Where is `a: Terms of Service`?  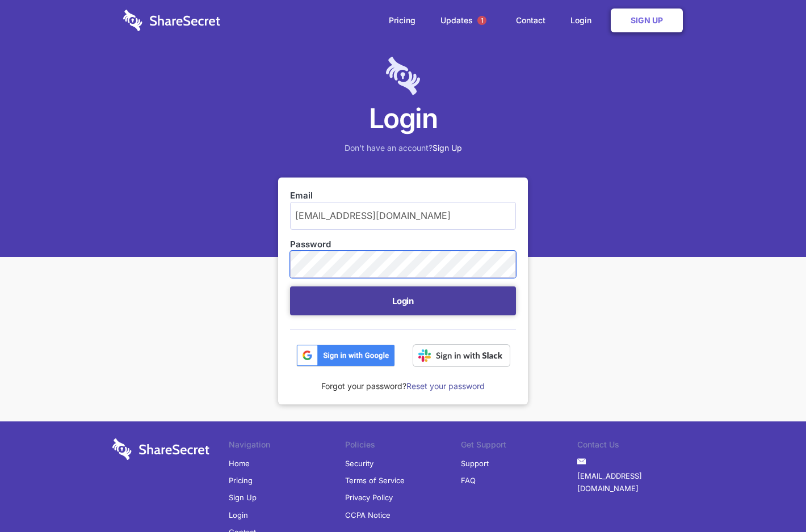
a: Terms of Service is located at coordinates (375, 481).